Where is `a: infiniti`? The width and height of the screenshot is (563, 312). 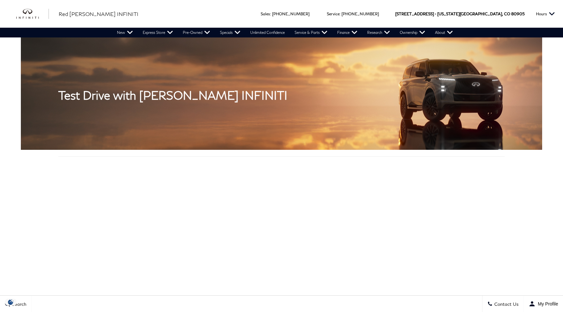
a: infiniti is located at coordinates (33, 14).